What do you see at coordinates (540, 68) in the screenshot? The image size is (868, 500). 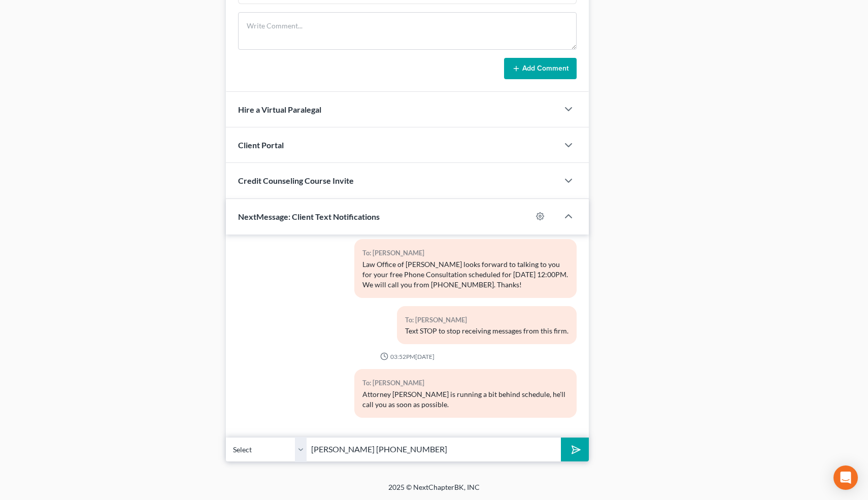 I see `button: Add Comment` at bounding box center [540, 68].